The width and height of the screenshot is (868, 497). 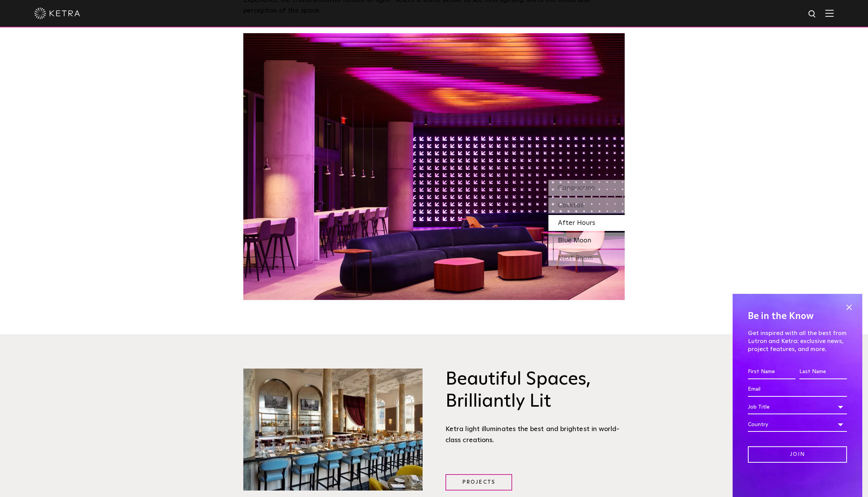 I want to click on input: Email, so click(x=797, y=390).